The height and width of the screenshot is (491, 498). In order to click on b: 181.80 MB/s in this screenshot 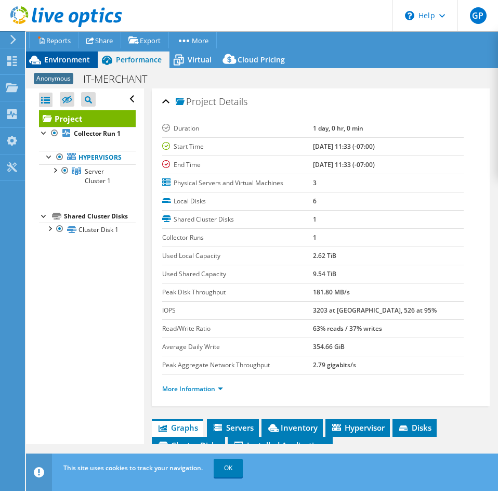, I will do `click(331, 292)`.